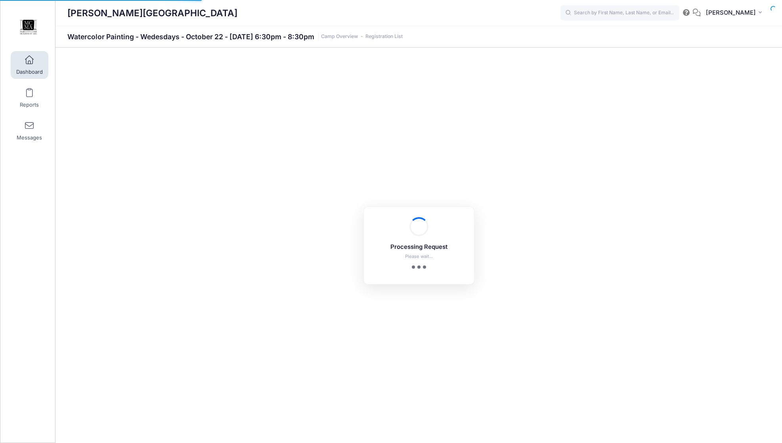 This screenshot has width=782, height=443. Describe the element at coordinates (384, 36) in the screenshot. I see `a: Registration List` at that location.